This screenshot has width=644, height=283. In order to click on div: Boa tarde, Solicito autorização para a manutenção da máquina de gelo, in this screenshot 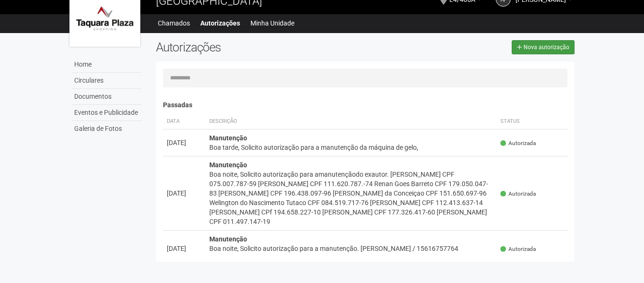, I will do `click(351, 148)`.